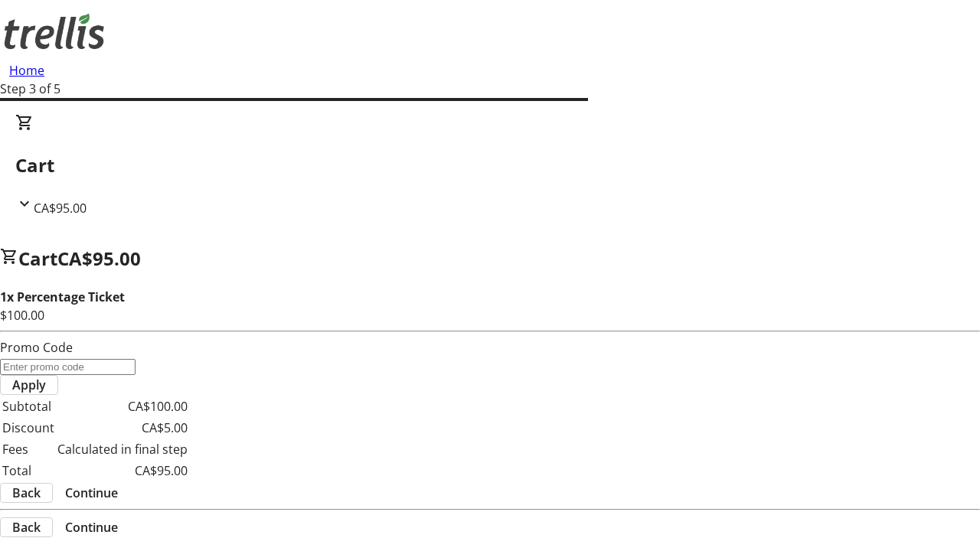  Describe the element at coordinates (29, 385) in the screenshot. I see `span: Apply` at that location.